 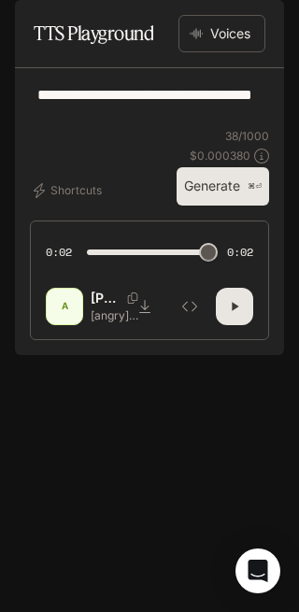 What do you see at coordinates (145, 306) in the screenshot?
I see `button: Download audio` at bounding box center [145, 306].